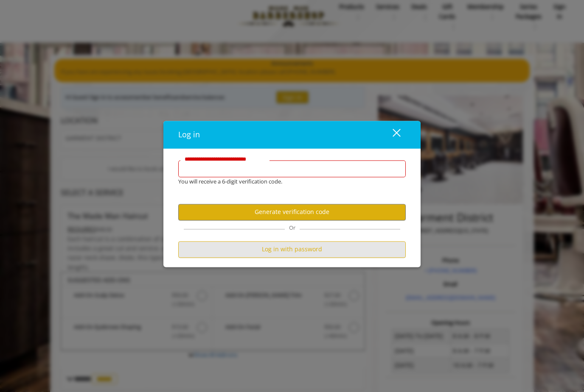 This screenshot has width=584, height=392. What do you see at coordinates (292, 227) in the screenshot?
I see `span: Or` at bounding box center [292, 227].